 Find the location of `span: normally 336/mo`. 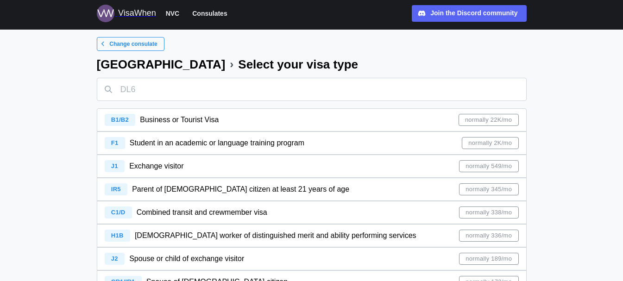

span: normally 336/mo is located at coordinates (489, 236).